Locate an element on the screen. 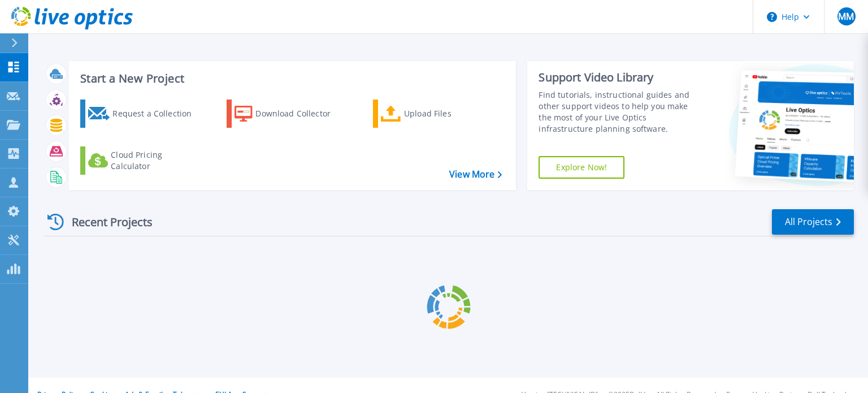  div: Find tutorials, instructional guides and other support videos to help you make the most of your L... is located at coordinates (621, 112).